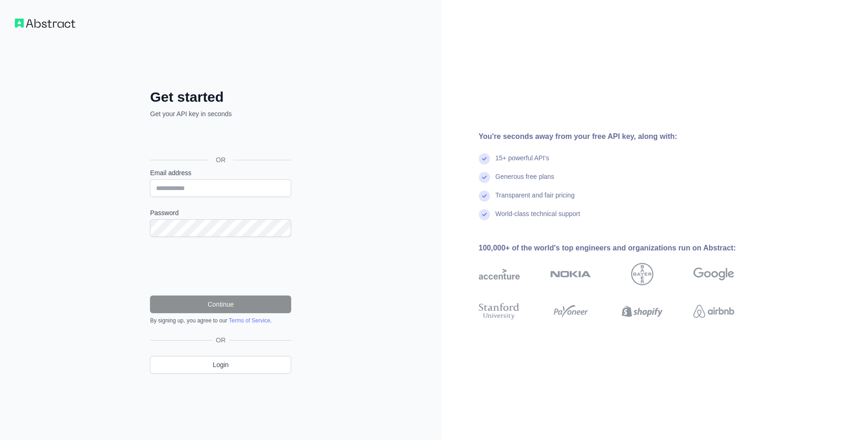  I want to click on div: Transparent and fair pricing, so click(535, 200).